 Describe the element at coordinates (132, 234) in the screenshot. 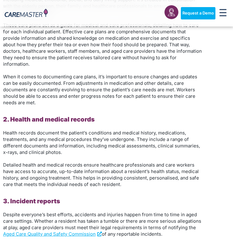

I see `span: of any reportable incidents.` at that location.